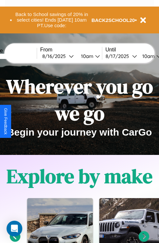 This screenshot has height=243, width=159. Describe the element at coordinates (119, 56) in the screenshot. I see `div: 8 / 17 / 2025` at that location.